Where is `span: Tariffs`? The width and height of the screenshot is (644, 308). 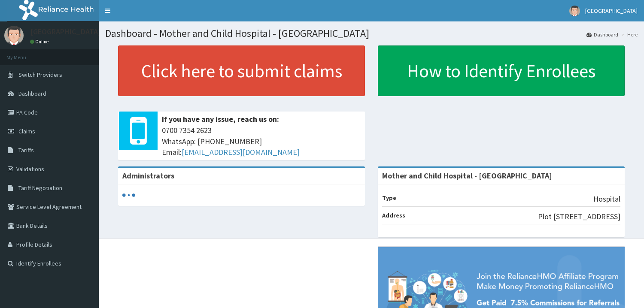
span: Tariffs is located at coordinates (26, 150).